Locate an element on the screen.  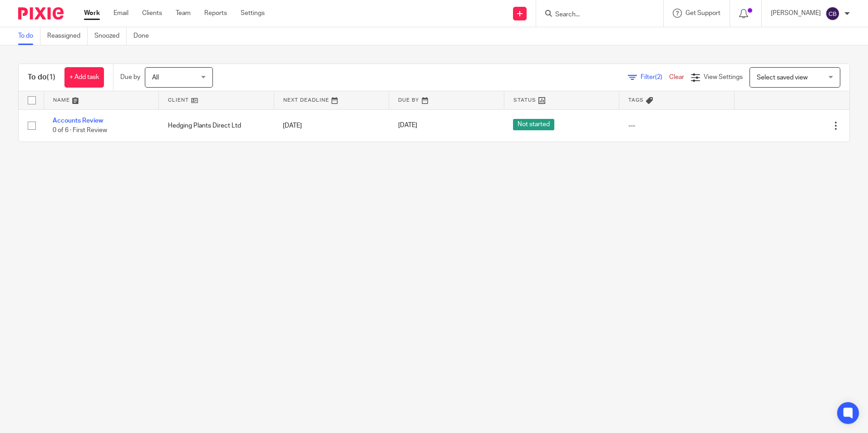
p: Due by is located at coordinates (130, 77).